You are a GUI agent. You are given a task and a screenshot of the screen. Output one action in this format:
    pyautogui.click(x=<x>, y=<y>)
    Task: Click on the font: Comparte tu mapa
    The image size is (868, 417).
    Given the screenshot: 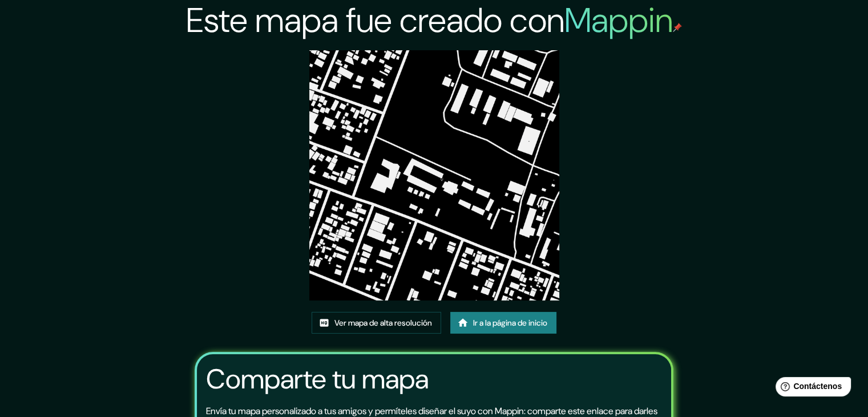 What is the action you would take?
    pyautogui.click(x=317, y=379)
    